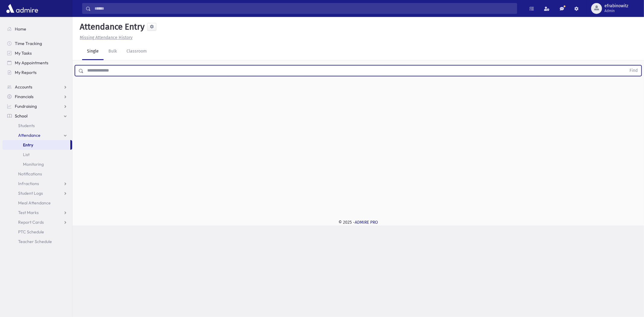 The width and height of the screenshot is (644, 317). What do you see at coordinates (616, 6) in the screenshot?
I see `span: efrabinowitz` at bounding box center [616, 6].